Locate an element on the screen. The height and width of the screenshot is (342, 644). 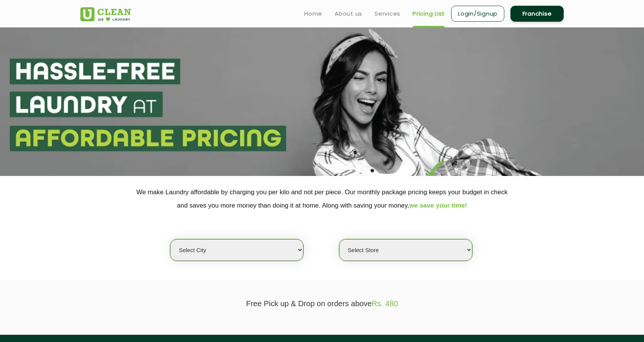
span: Rs. 480 is located at coordinates (385, 303).